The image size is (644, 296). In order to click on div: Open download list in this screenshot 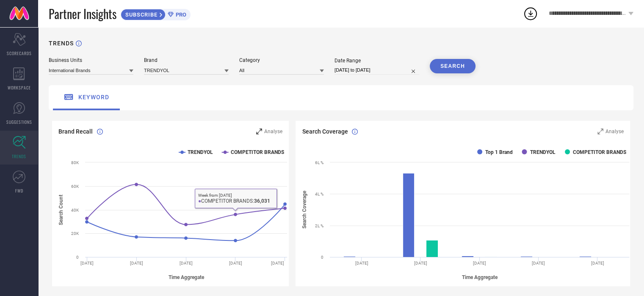, I will do `click(530, 13)`.